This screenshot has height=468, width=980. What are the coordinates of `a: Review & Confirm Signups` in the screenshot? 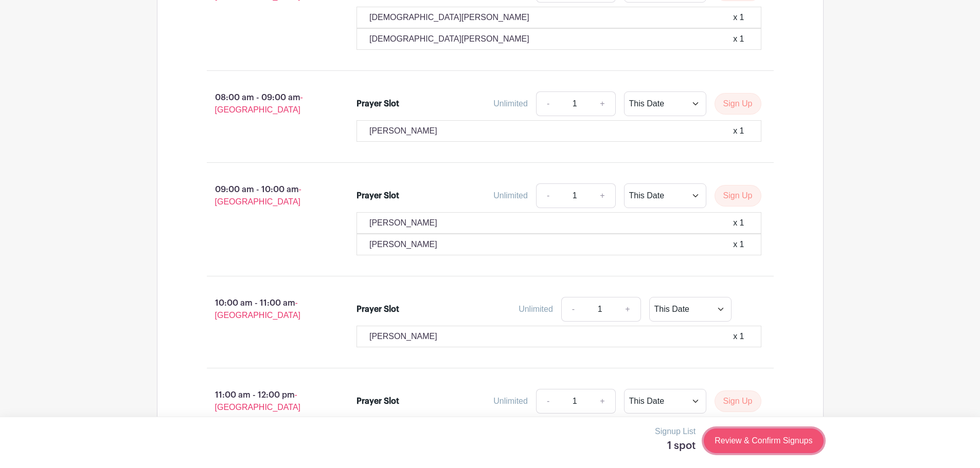 It's located at (763, 440).